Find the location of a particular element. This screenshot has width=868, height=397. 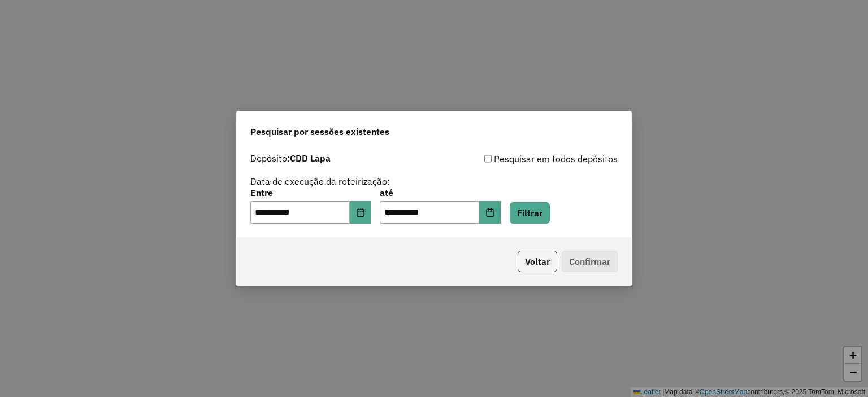

button: Voltar is located at coordinates (538, 262).